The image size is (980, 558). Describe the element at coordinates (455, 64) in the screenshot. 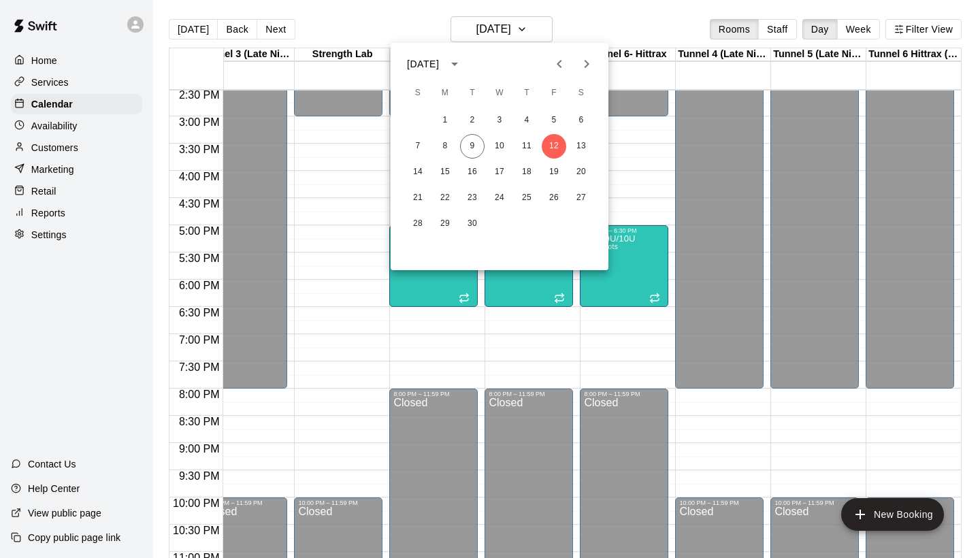

I see `button: calendar view is open, switch to year view` at that location.